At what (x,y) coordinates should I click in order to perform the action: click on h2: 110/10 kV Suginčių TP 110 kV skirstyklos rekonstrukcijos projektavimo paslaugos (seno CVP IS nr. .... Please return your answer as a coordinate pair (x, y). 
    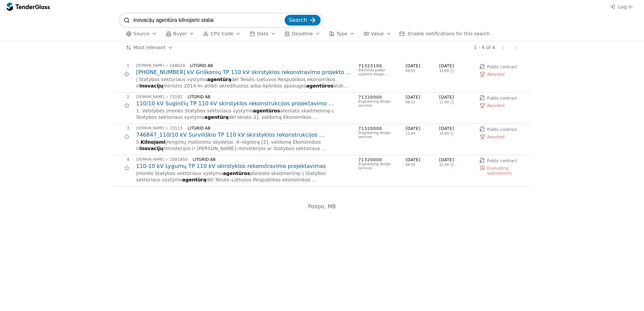
    Looking at the image, I should click on (244, 104).